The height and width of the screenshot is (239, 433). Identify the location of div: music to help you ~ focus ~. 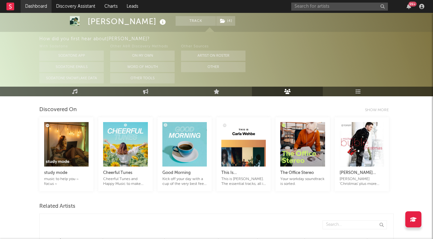
(66, 181).